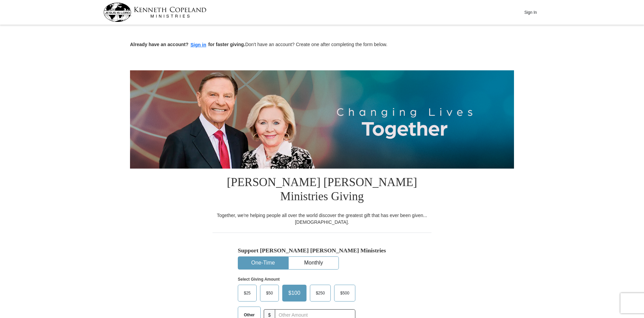 The width and height of the screenshot is (644, 318). I want to click on button: Sign In, so click(530, 12).